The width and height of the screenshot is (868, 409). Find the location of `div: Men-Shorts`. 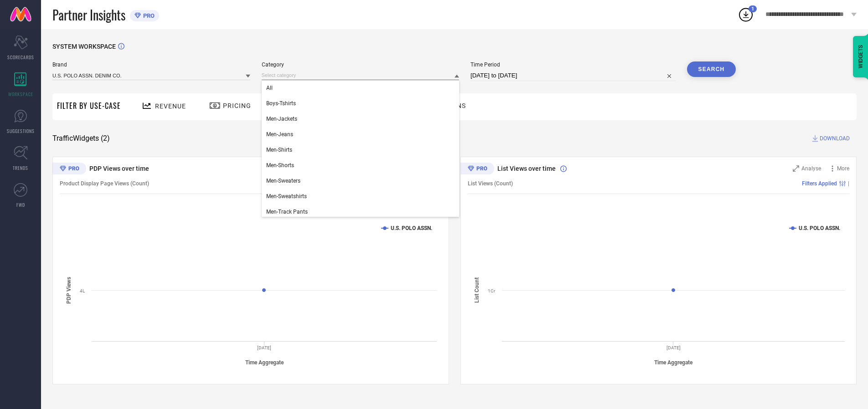

div: Men-Shorts is located at coordinates (361, 165).